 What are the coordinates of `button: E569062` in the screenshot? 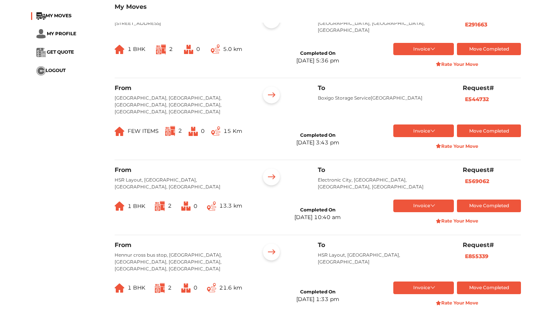 It's located at (477, 181).